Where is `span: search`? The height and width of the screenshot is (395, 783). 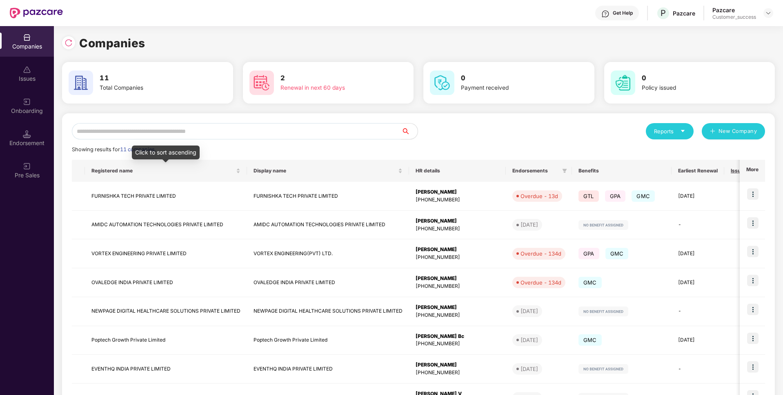
span: search is located at coordinates (409, 131).